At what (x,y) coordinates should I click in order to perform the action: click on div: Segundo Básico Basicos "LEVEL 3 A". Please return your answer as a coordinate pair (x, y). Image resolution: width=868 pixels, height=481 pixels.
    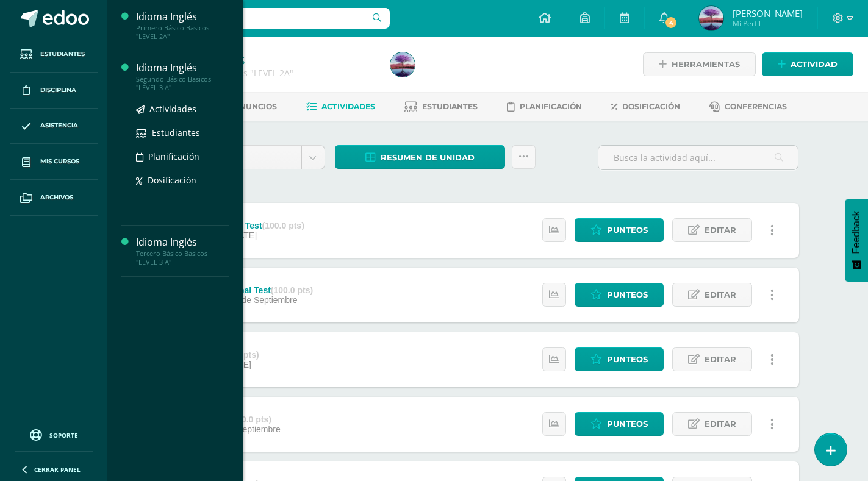
    Looking at the image, I should click on (183, 84).